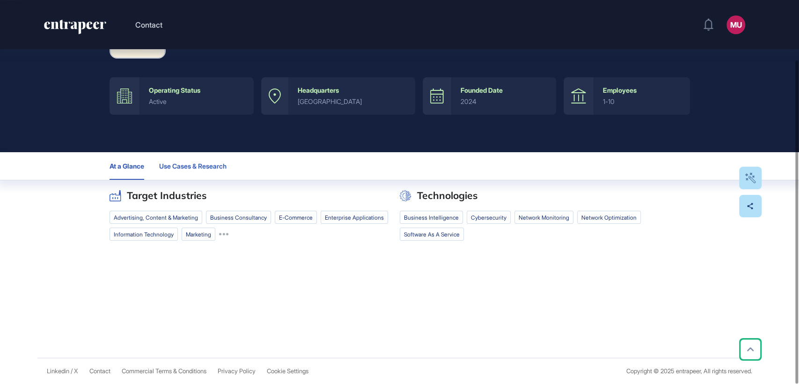  What do you see at coordinates (431, 217) in the screenshot?
I see `li: business intelligence` at bounding box center [431, 217].